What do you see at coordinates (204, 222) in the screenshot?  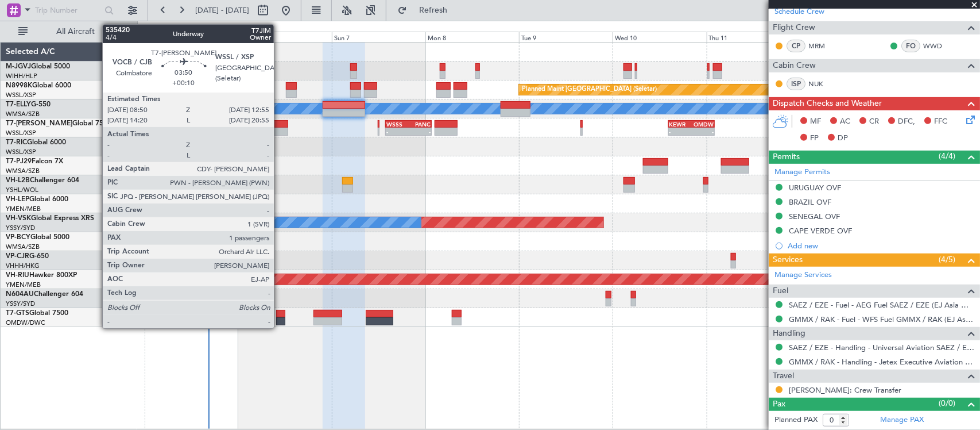 I see `div: No Crew` at bounding box center [204, 222].